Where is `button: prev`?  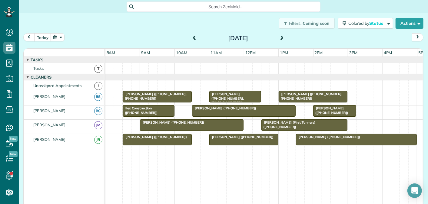
button: prev is located at coordinates (29, 37).